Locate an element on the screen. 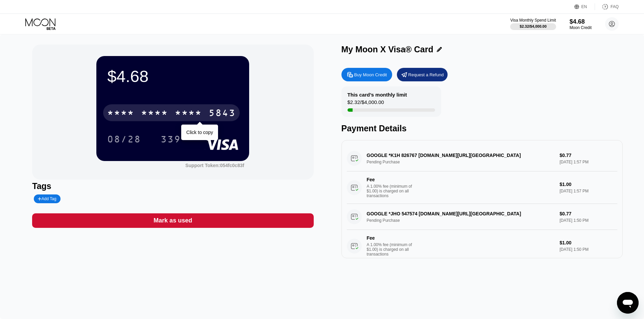 The width and height of the screenshot is (644, 319). div: Add Tag is located at coordinates (47, 199).